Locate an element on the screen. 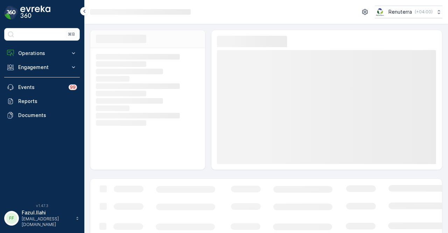  a: Events99 is located at coordinates (42, 87).